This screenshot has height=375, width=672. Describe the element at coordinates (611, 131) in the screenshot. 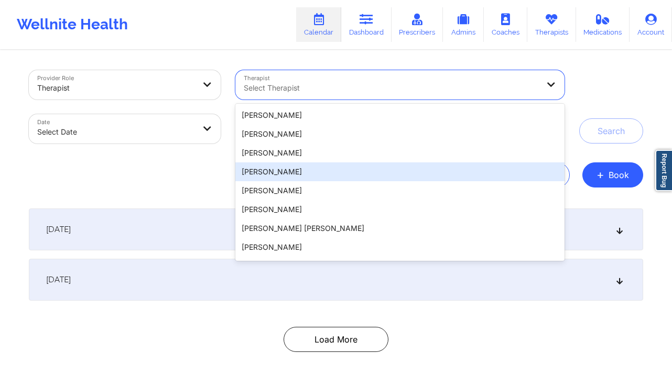

I see `button: Search` at that location.